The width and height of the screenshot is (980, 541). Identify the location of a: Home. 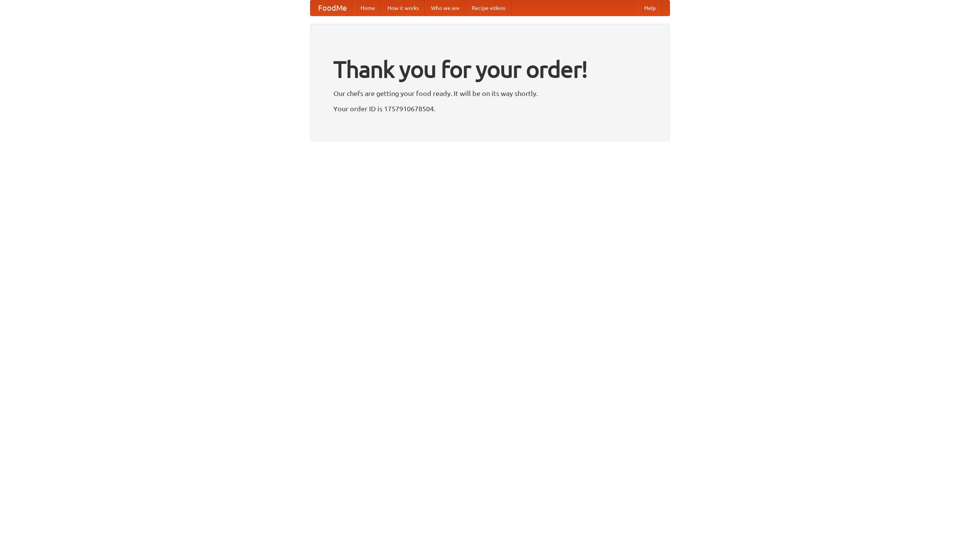
(368, 8).